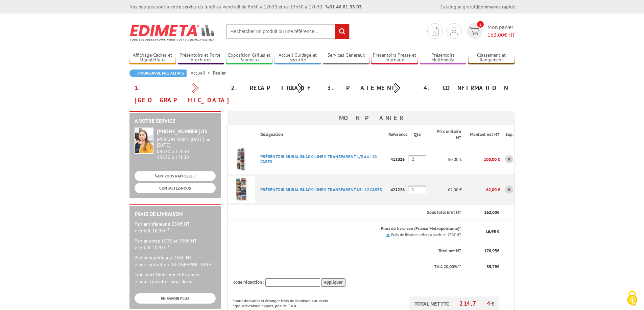  What do you see at coordinates (175, 298) in the screenshot?
I see `a: EN SAVOIR PLUS` at bounding box center [175, 298].